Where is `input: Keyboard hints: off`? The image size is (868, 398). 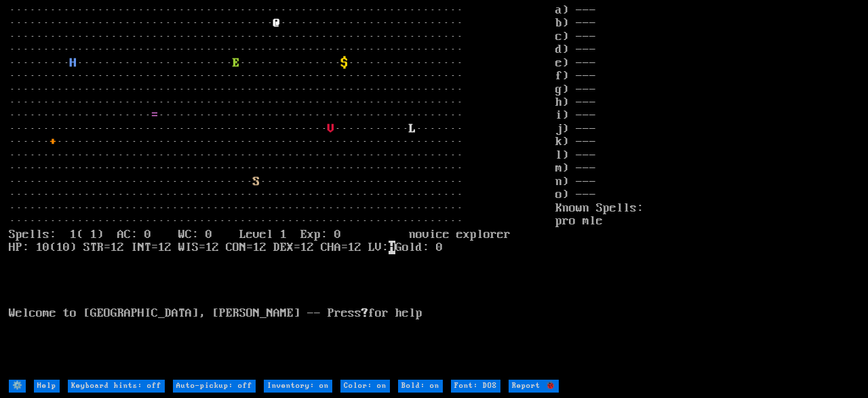
input: Keyboard hints: off is located at coordinates (116, 385).